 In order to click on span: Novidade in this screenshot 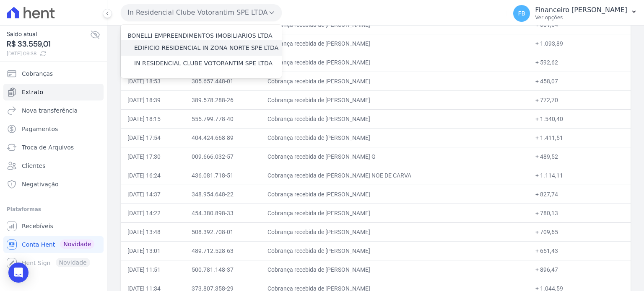, I will do `click(77, 244)`.